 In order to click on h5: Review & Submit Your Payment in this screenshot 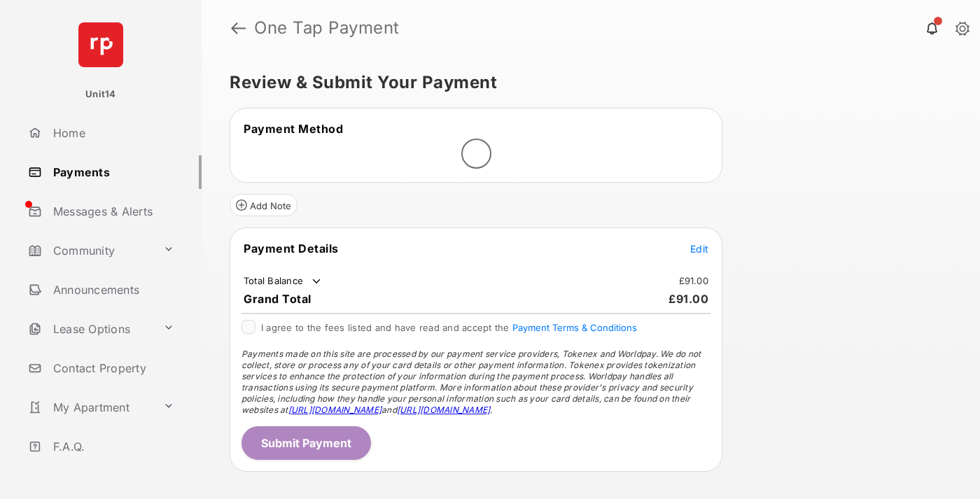, I will do `click(585, 83)`.